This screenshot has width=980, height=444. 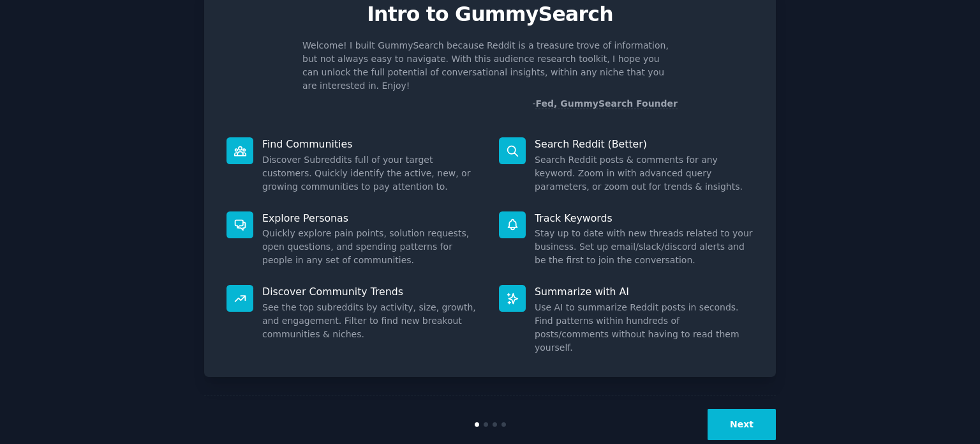 I want to click on dd: Search Reddit posts & comments for any keyword. Zoom in with advanced query parameters, or zoom o..., so click(x=644, y=173).